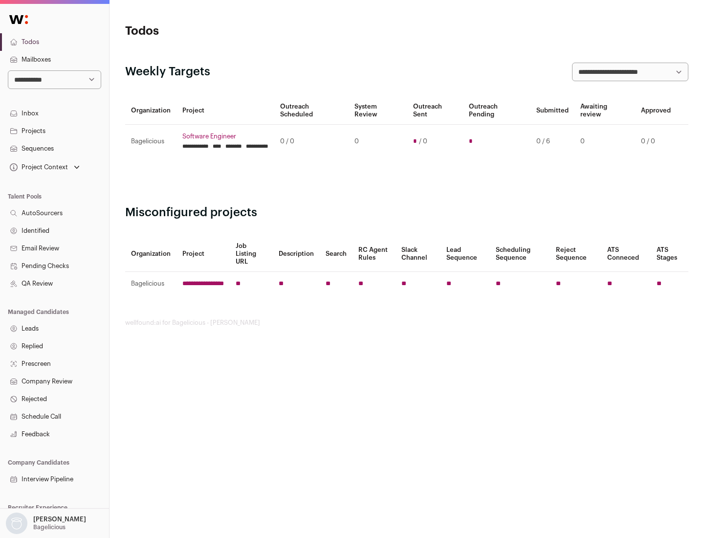 Image resolution: width=704 pixels, height=538 pixels. What do you see at coordinates (407, 213) in the screenshot?
I see `h2: Misconfigured projects` at bounding box center [407, 213].